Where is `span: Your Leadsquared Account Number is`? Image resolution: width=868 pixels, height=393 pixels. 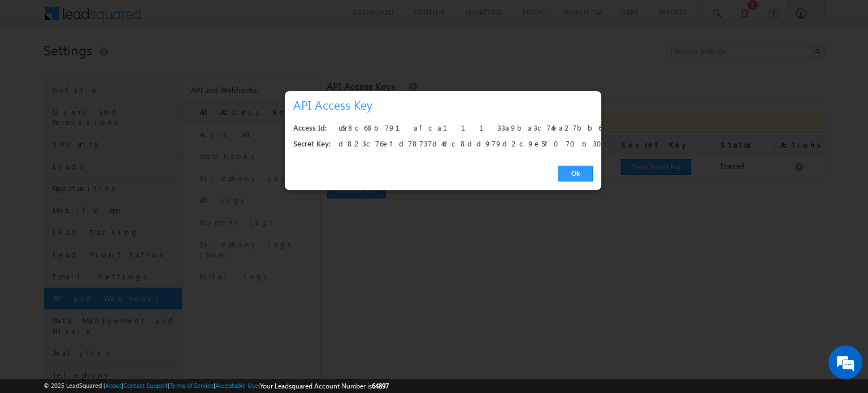
span: Your Leadsquared Account Number is is located at coordinates (324, 385).